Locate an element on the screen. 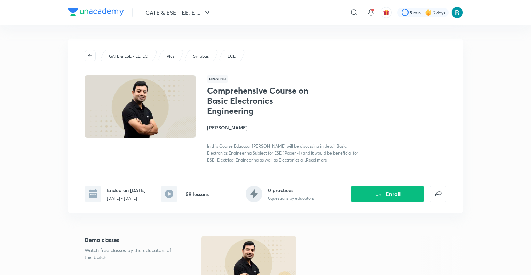 This screenshot has height=275, width=531. img: streak is located at coordinates (428, 13).